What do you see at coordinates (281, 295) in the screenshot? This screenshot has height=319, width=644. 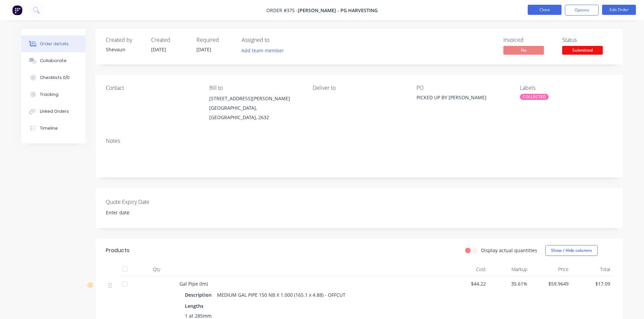 I see `div: MEDIUM GAL PIPE 150 NB X 1.000 (165.1 x 4.88) - OFFCUT` at bounding box center [281, 295].